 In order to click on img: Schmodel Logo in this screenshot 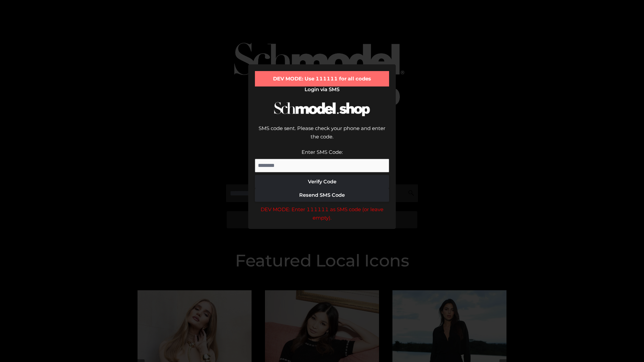, I will do `click(322, 109)`.